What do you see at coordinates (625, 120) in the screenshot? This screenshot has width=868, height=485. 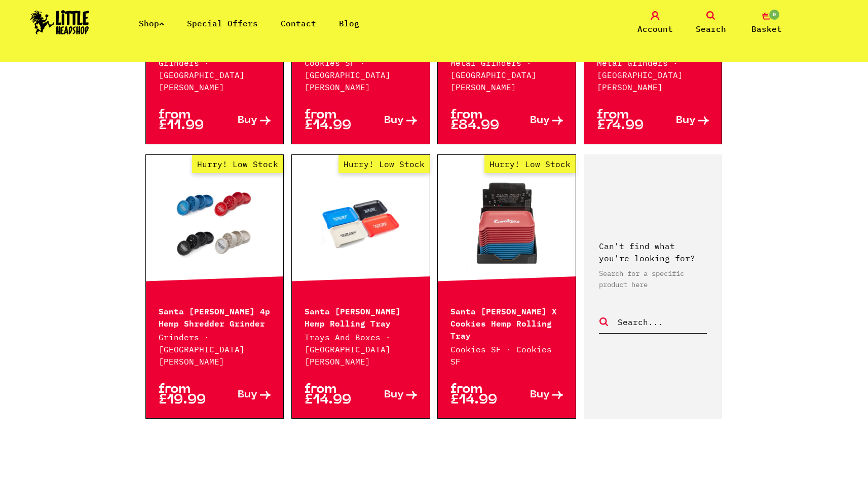 I see `p: from £74.99` at bounding box center [625, 120].